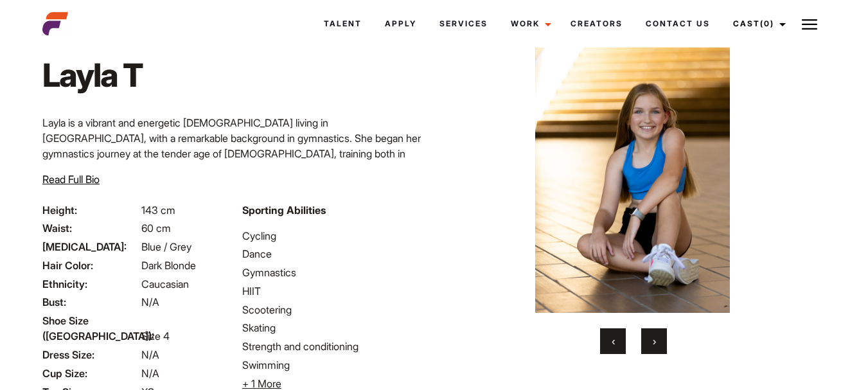  Describe the element at coordinates (91, 302) in the screenshot. I see `span: Bust:` at that location.